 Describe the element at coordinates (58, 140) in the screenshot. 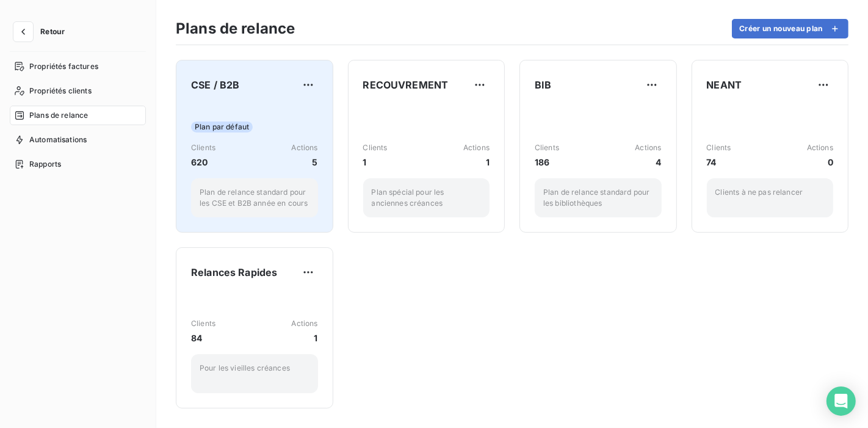

I see `span: Automatisations` at that location.